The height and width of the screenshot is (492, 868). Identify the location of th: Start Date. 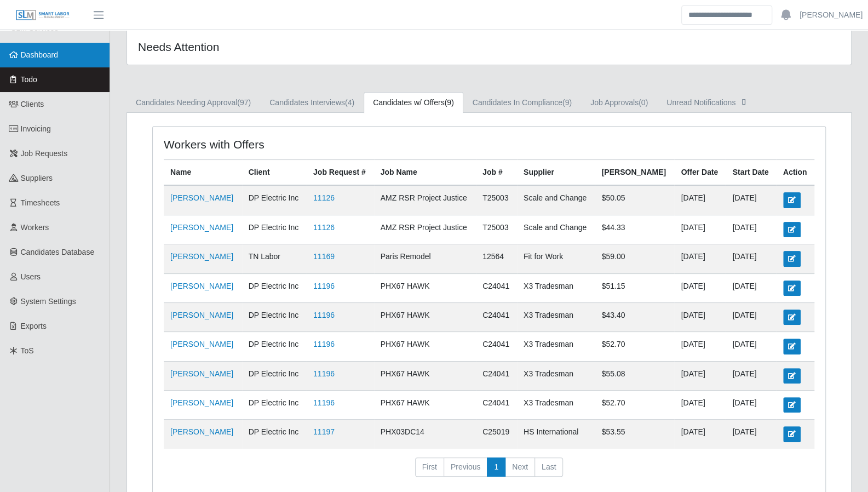
(751, 173).